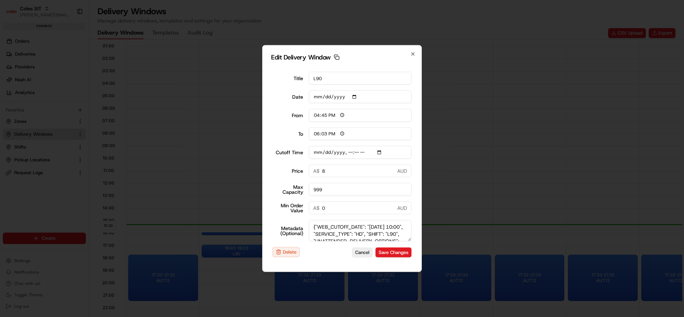 The width and height of the screenshot is (684, 317). What do you see at coordinates (125, 74) in the screenshot?
I see `button: Start new chat` at bounding box center [125, 74].